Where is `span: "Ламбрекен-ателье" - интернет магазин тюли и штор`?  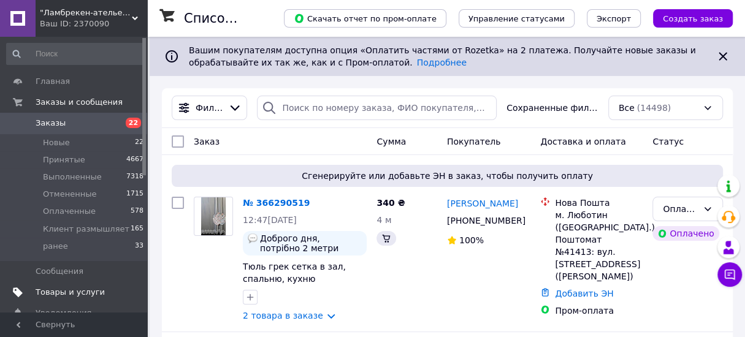 span: "Ламбрекен-ателье" - интернет магазин тюли и штор is located at coordinates (86, 13).